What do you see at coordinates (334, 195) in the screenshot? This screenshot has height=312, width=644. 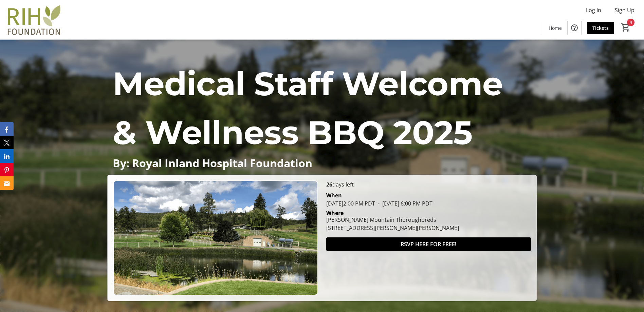 I see `div: When` at bounding box center [334, 195].